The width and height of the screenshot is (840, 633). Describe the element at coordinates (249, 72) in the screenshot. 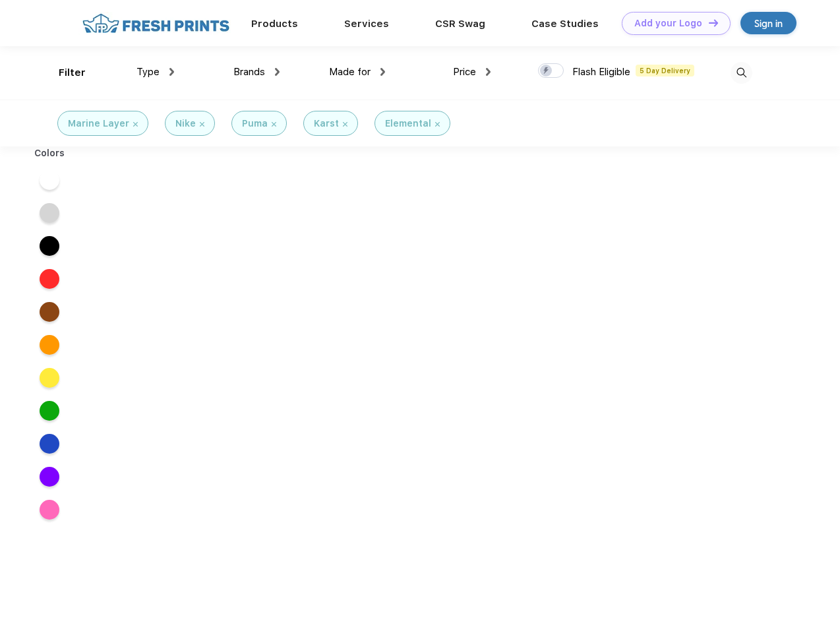

I see `span: Brands` at that location.